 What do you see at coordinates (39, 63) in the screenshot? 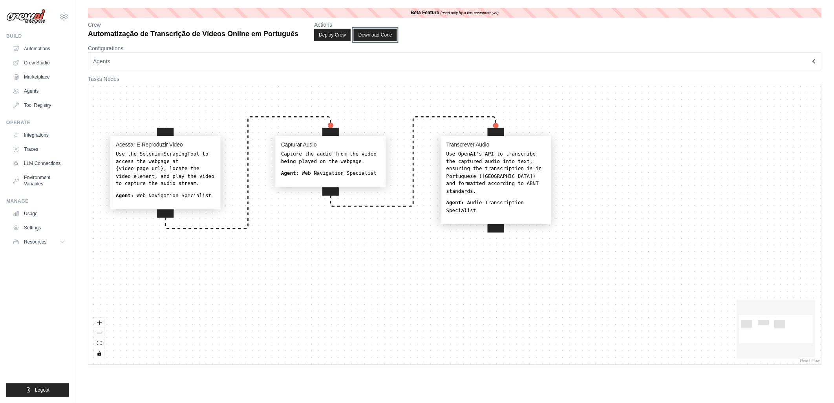
I see `a: Crew Studio` at bounding box center [39, 63].